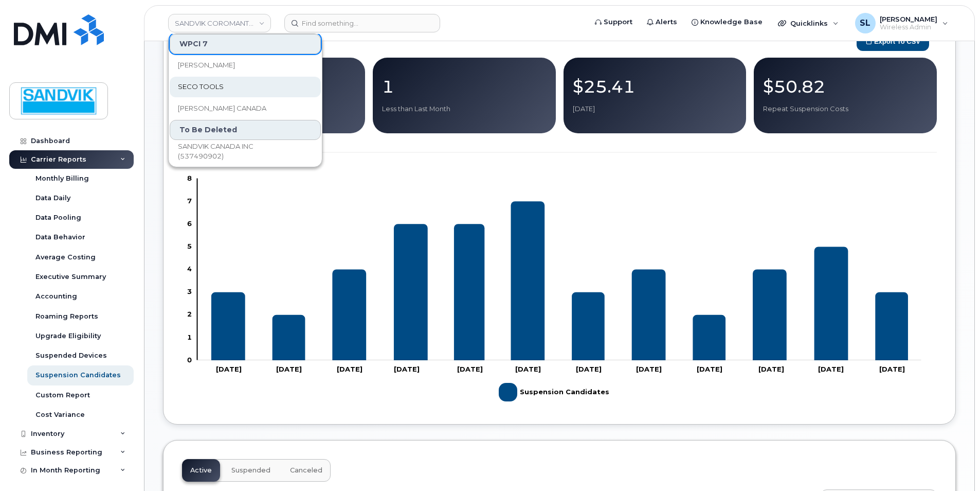  Describe the element at coordinates (614, 22) in the screenshot. I see `a: Support` at that location.